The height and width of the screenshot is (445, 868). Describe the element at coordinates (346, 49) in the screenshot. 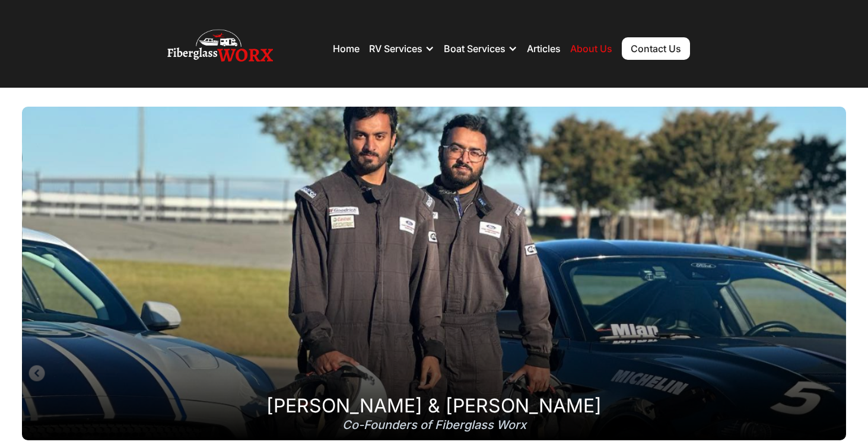

I see `a: Home` at that location.